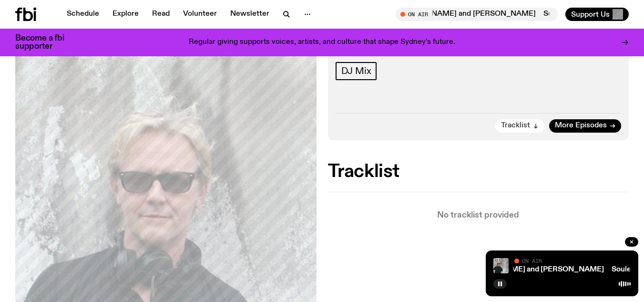  I want to click on button: Tracklist, so click(520, 126).